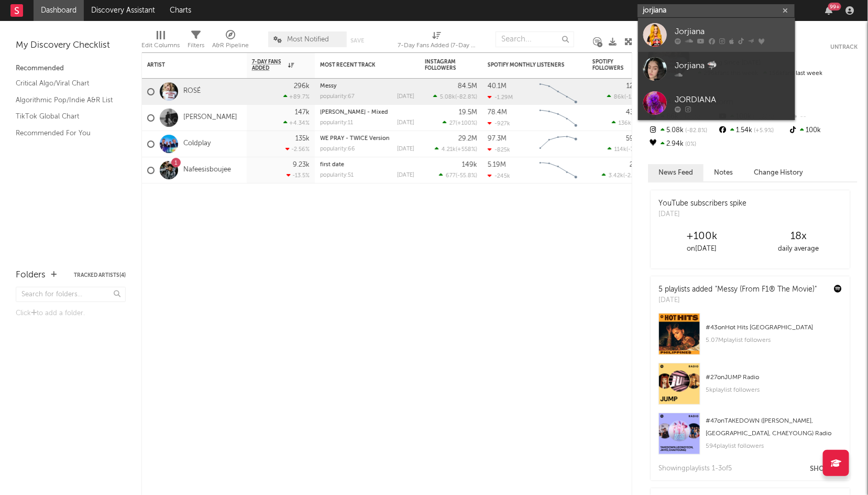  Describe the element at coordinates (337, 149) in the screenshot. I see `div: popularity: 66` at that location.